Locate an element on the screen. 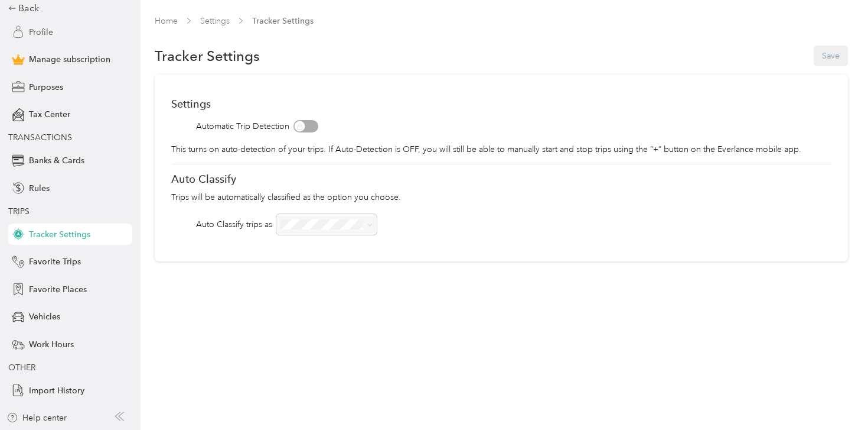 The width and height of the screenshot is (868, 430). span: Favorite Places is located at coordinates (58, 289).